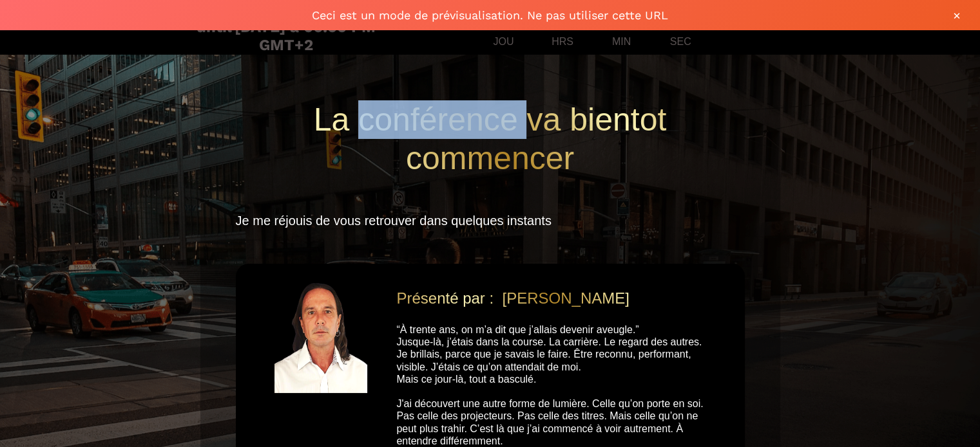 This screenshot has width=980, height=447. Describe the element at coordinates (681, 42) in the screenshot. I see `div: SEC` at that location.